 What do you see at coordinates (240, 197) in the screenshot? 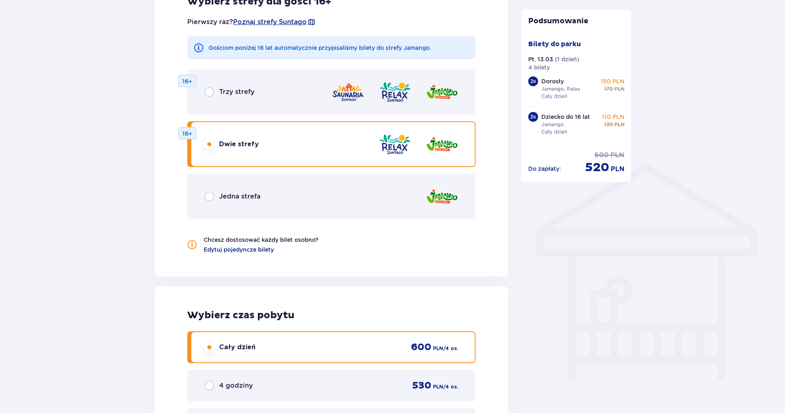
I see `p: Jedna strefa` at bounding box center [240, 197].